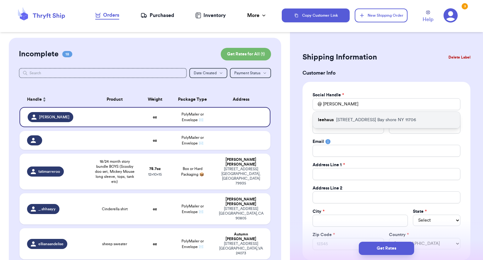 This screenshot has height=260, width=483. I want to click on label: Address Line 2, so click(327, 188).